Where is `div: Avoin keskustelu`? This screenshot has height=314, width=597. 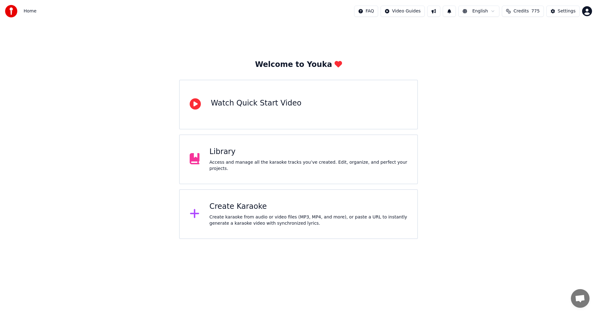 div: Avoin keskustelu is located at coordinates (580, 298).